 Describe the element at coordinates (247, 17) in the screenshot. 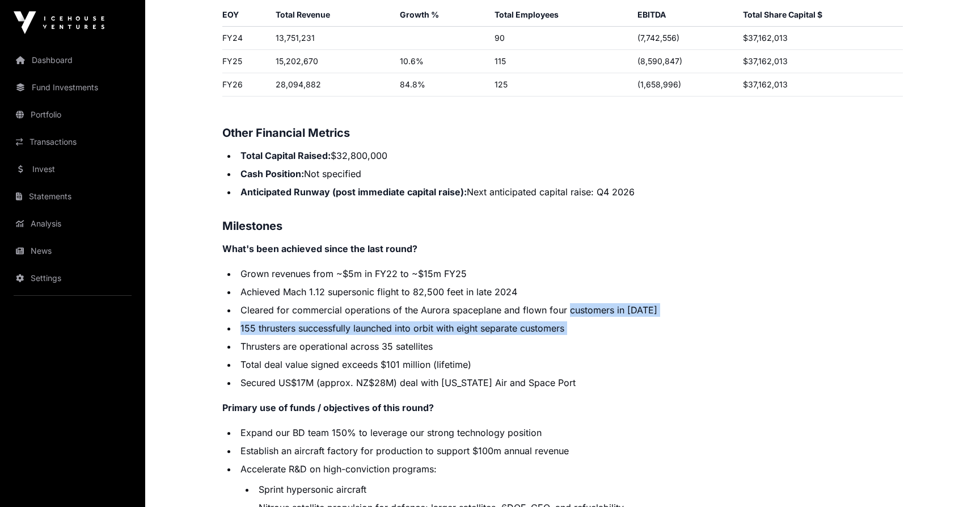

I see `th: EOY` at that location.